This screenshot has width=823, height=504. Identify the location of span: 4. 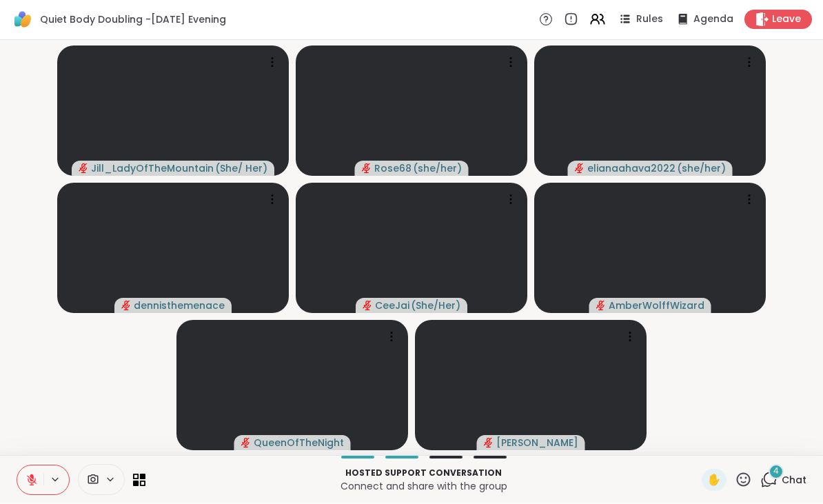
(776, 471).